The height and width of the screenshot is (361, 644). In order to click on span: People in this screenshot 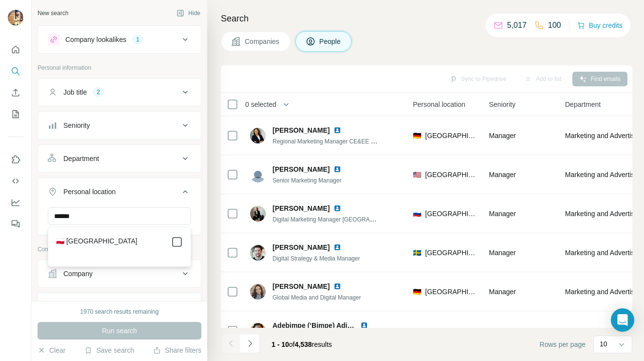, I will do `click(331, 41)`.